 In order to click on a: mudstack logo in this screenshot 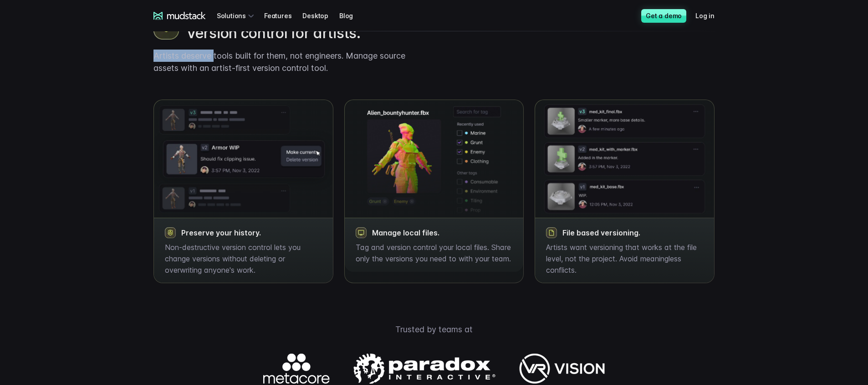, I will do `click(179, 16)`.